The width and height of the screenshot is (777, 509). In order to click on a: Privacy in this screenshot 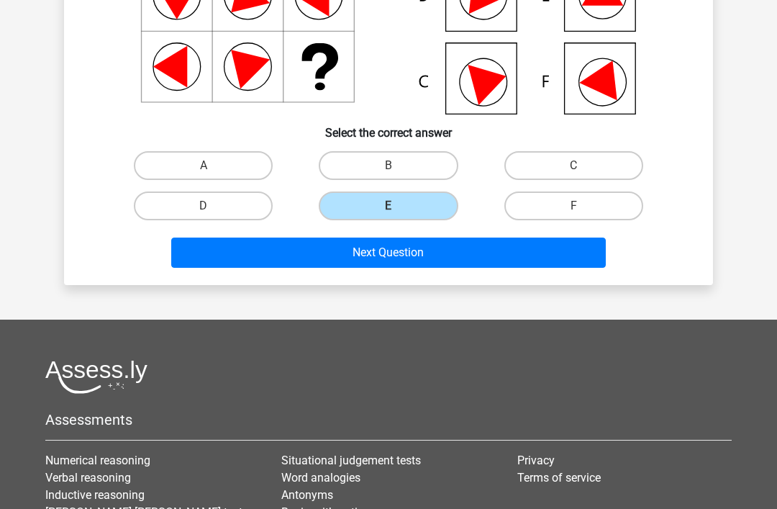, I will do `click(536, 460)`.